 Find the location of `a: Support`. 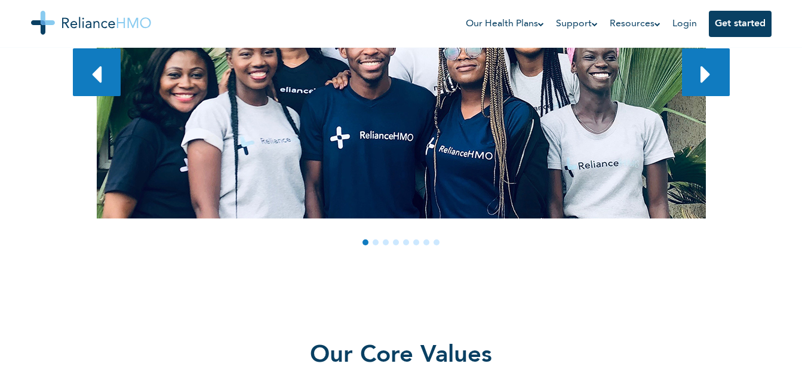

a: Support is located at coordinates (577, 24).